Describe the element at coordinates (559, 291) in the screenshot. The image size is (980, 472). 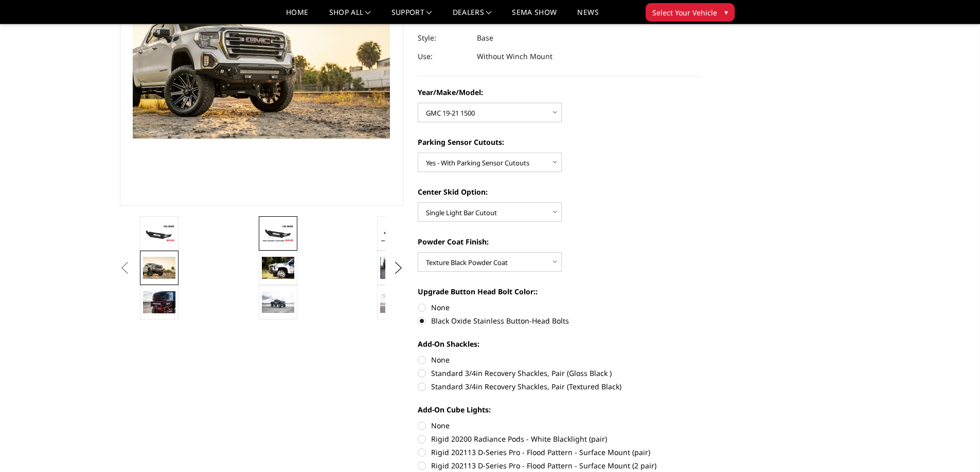
I see `label: Upgrade Button Head Bolt Color::` at that location.